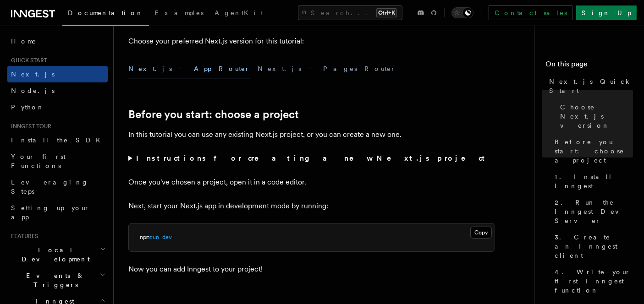  What do you see at coordinates (54, 254) in the screenshot?
I see `span: Local Development` at bounding box center [54, 254].